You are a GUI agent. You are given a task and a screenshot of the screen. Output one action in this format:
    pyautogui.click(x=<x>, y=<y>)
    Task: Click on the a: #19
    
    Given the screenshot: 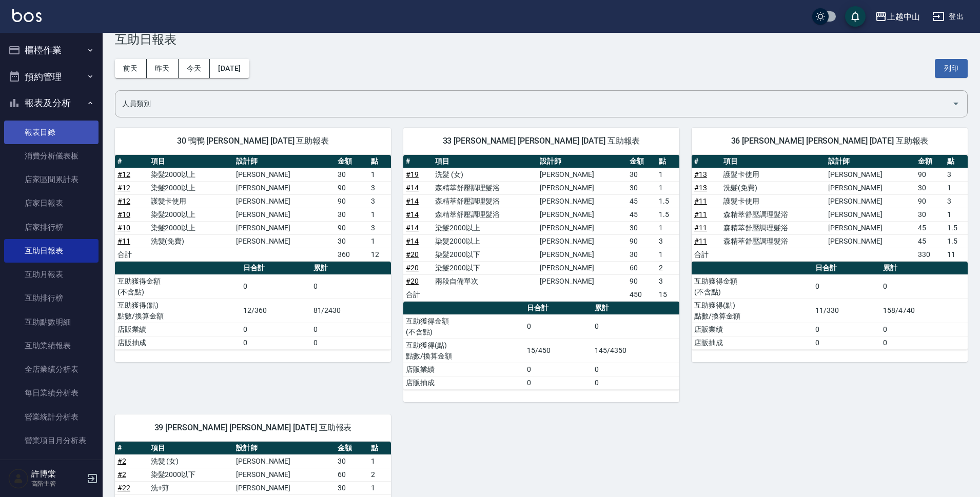 What is the action you would take?
    pyautogui.click(x=412, y=174)
    